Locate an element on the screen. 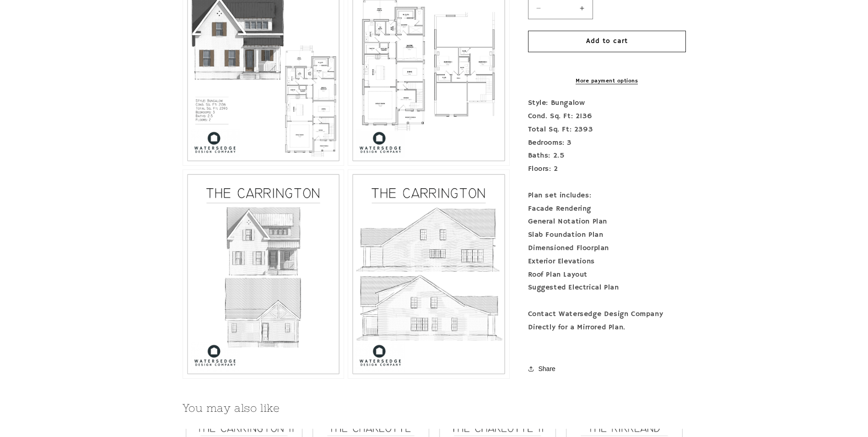 This screenshot has width=868, height=437. div: Facade Rendering is located at coordinates (607, 208).